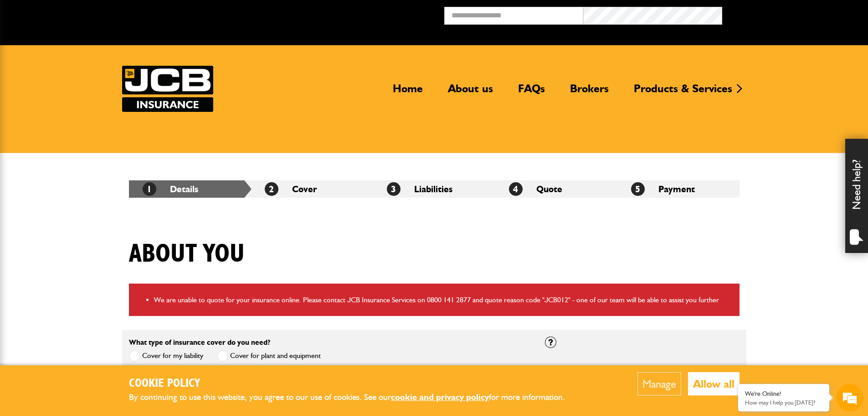  Describe the element at coordinates (516, 189) in the screenshot. I see `span: 4` at that location.